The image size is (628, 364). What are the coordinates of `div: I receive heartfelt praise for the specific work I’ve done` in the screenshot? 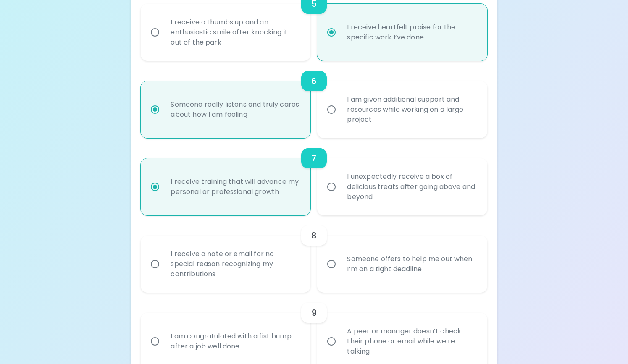 It's located at (411, 33).